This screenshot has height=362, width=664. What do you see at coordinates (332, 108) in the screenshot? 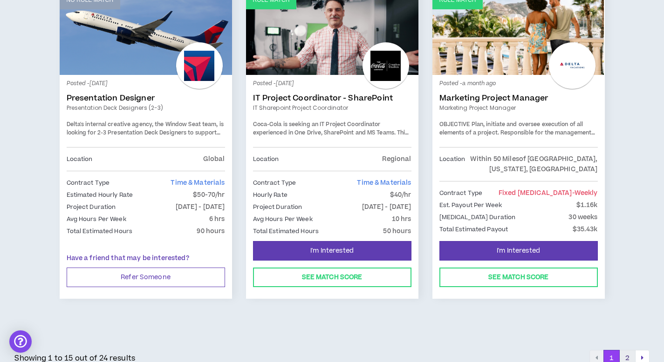
I see `a: IT Sharepoint Project Coordinator` at bounding box center [332, 108].